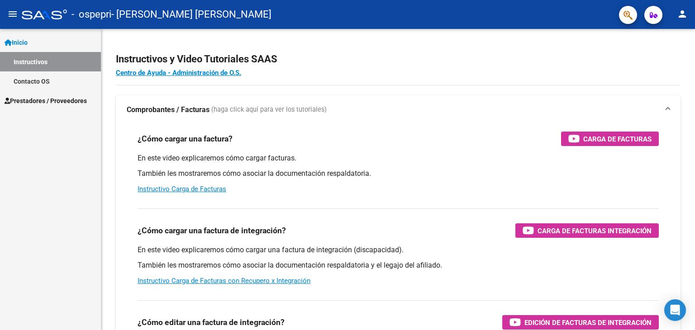 The width and height of the screenshot is (695, 330). I want to click on span: Carga de Facturas Integración, so click(594, 231).